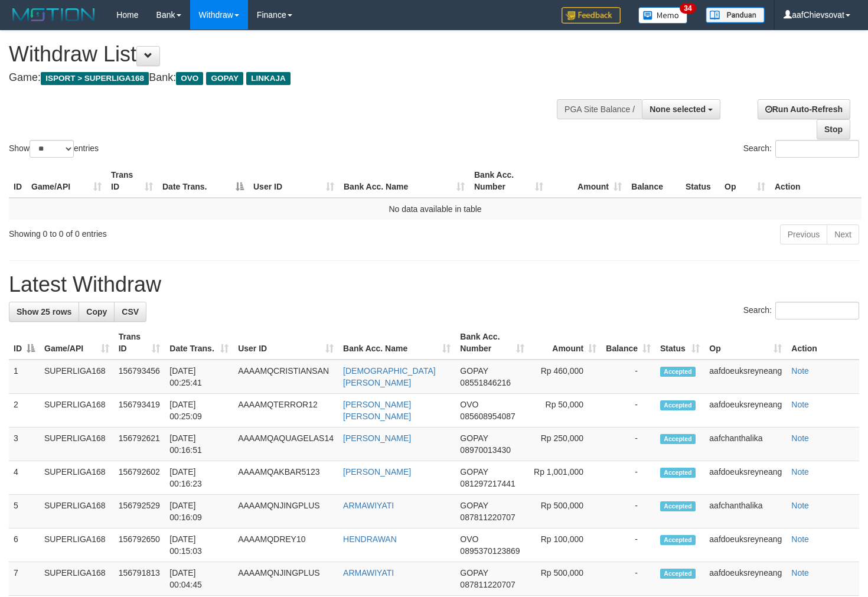 This screenshot has width=868, height=597. Describe the element at coordinates (654, 180) in the screenshot. I see `th: Balance` at that location.